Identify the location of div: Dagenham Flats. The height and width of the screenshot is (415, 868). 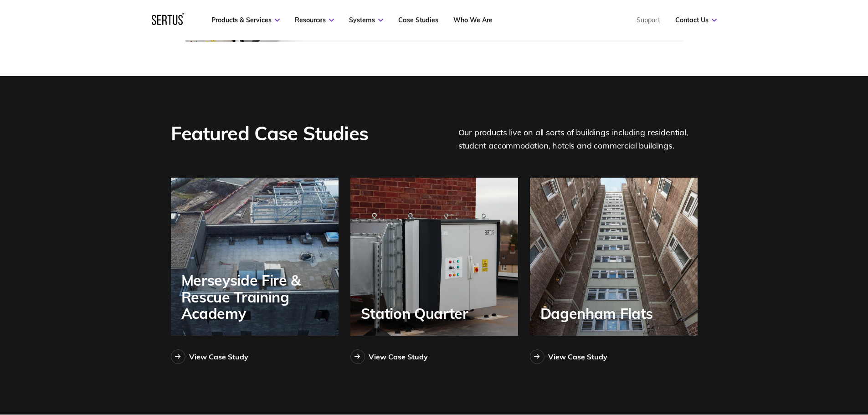
(600, 313).